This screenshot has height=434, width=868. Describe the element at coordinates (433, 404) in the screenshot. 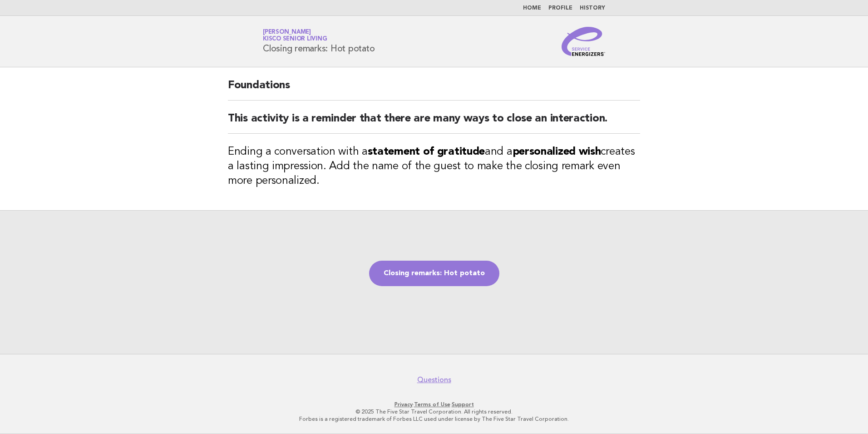

I see `a: Terms of Use` at that location.